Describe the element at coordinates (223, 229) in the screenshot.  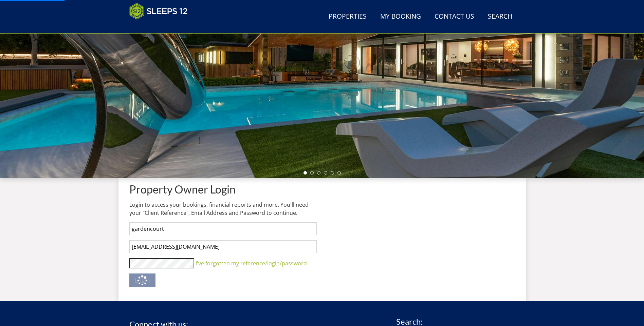
I see `input: Account Reference` at that location.